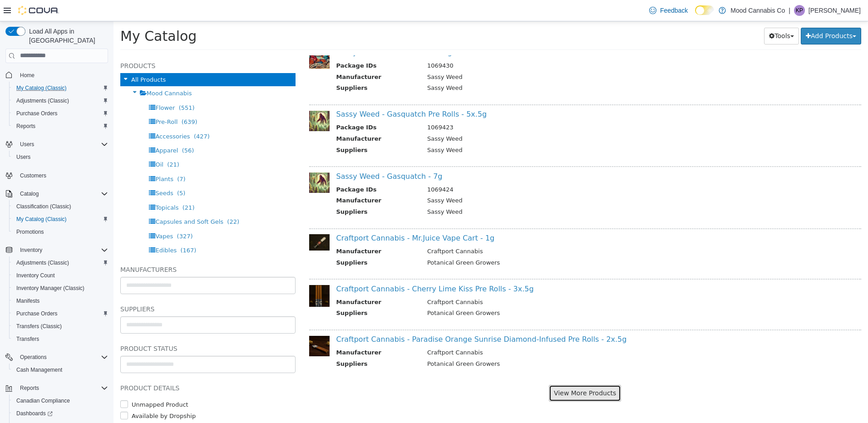 Image resolution: width=868 pixels, height=423 pixels. What do you see at coordinates (517, 107) in the screenshot?
I see `td: 1069423` at bounding box center [517, 107].